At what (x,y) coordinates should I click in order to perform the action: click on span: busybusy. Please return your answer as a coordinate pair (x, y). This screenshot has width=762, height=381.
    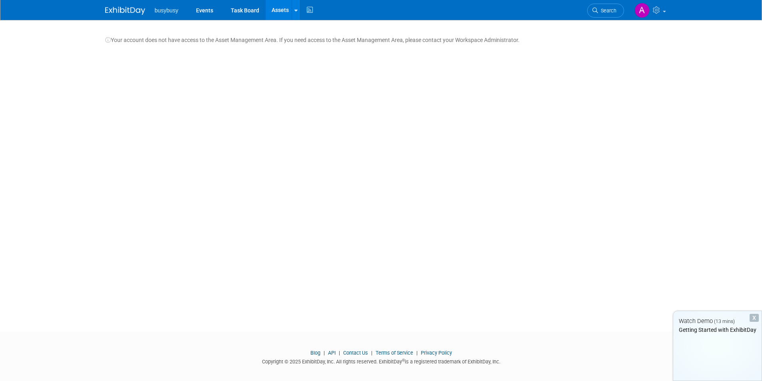
    Looking at the image, I should click on (166, 10).